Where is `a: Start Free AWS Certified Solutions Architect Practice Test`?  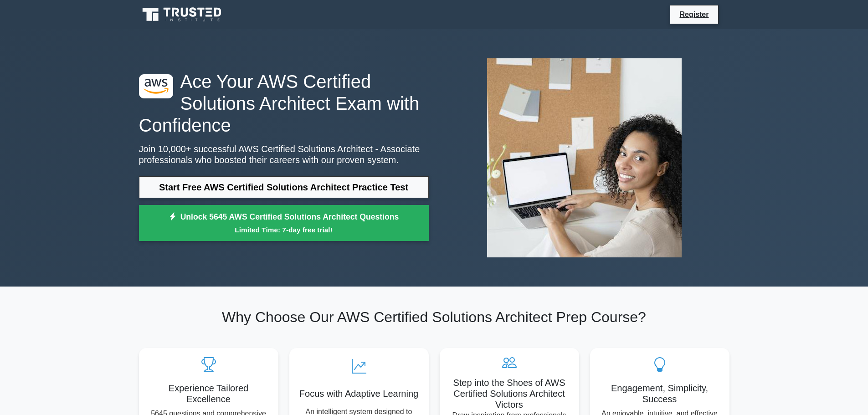
a: Start Free AWS Certified Solutions Architect Practice Test is located at coordinates (284, 187).